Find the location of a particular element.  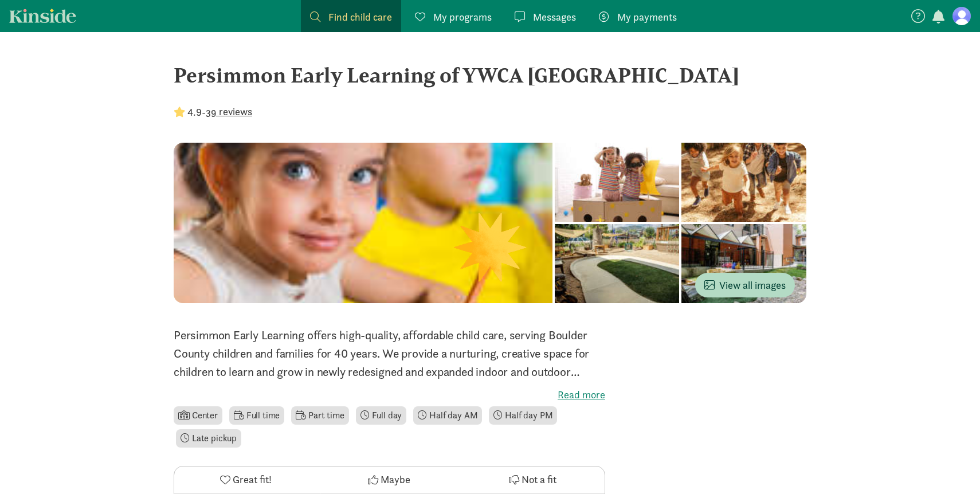

li: Center is located at coordinates (198, 415).